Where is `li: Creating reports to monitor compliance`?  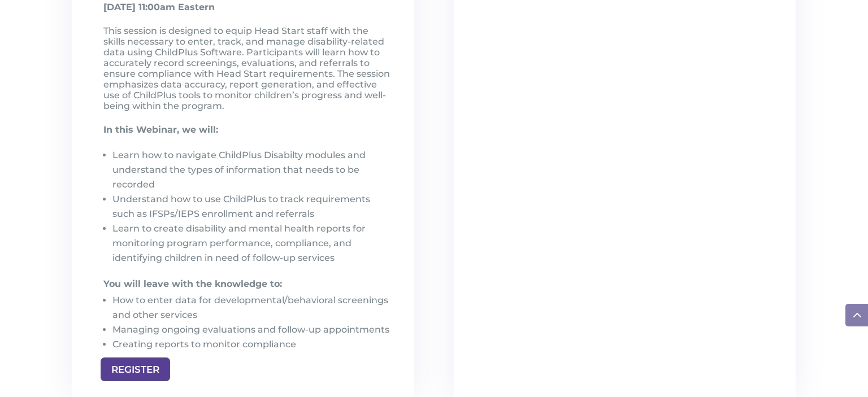 li: Creating reports to monitor compliance is located at coordinates (252, 344).